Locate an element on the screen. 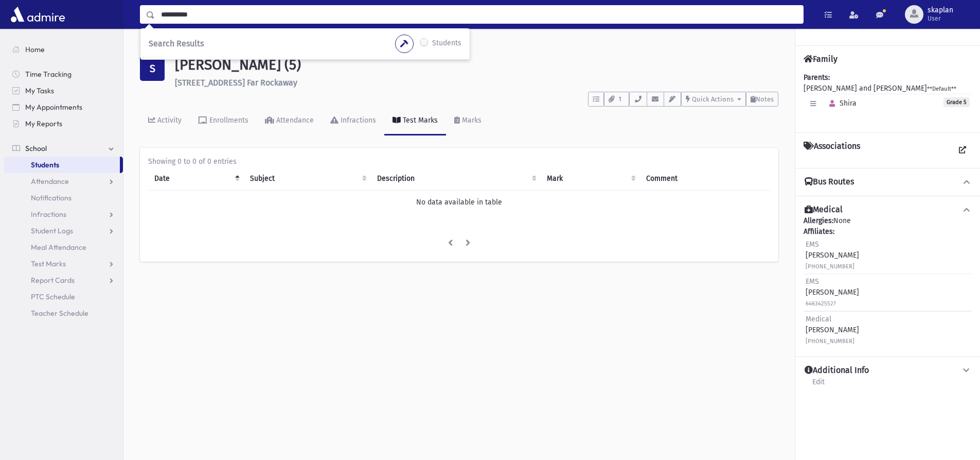  div: Infractions is located at coordinates (357, 120).